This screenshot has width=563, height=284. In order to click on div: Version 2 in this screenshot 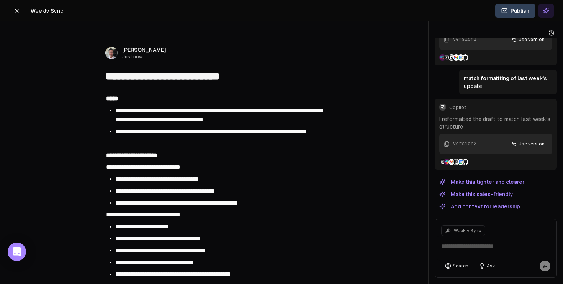, I will do `click(465, 144)`.